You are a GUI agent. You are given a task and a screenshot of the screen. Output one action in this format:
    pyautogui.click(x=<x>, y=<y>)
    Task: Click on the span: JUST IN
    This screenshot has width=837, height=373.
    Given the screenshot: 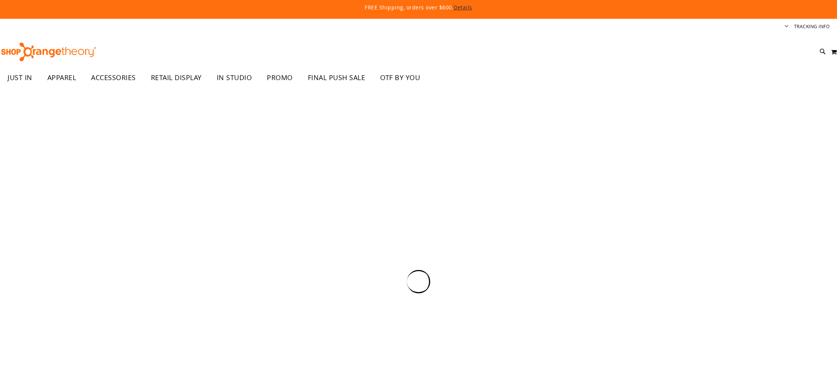 What is the action you would take?
    pyautogui.click(x=20, y=78)
    